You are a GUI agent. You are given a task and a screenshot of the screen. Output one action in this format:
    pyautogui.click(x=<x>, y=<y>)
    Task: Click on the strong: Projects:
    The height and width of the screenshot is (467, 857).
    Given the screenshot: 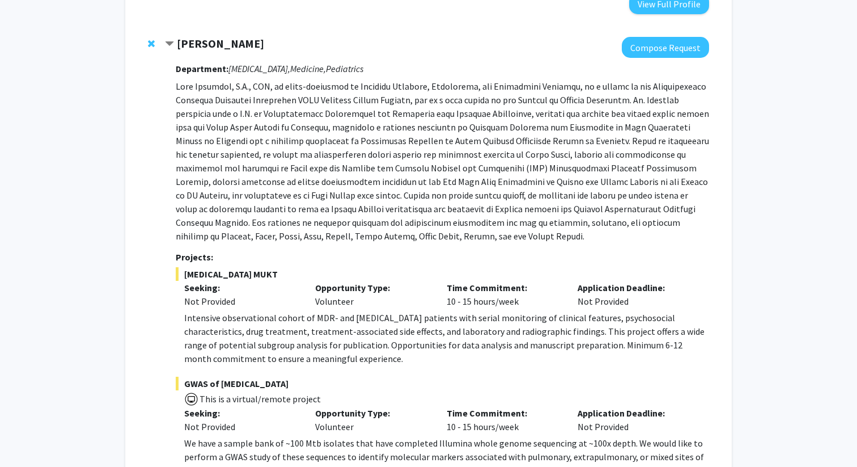 What is the action you would take?
    pyautogui.click(x=194, y=257)
    